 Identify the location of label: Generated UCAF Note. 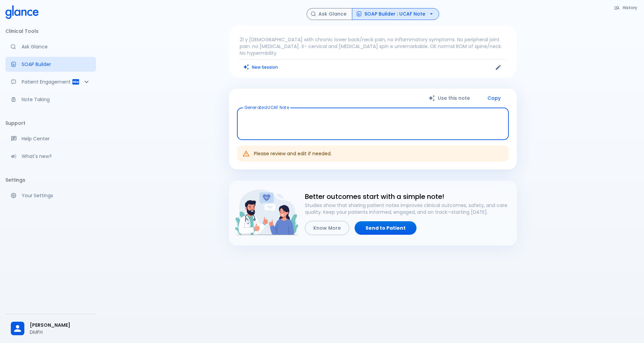
(267, 107).